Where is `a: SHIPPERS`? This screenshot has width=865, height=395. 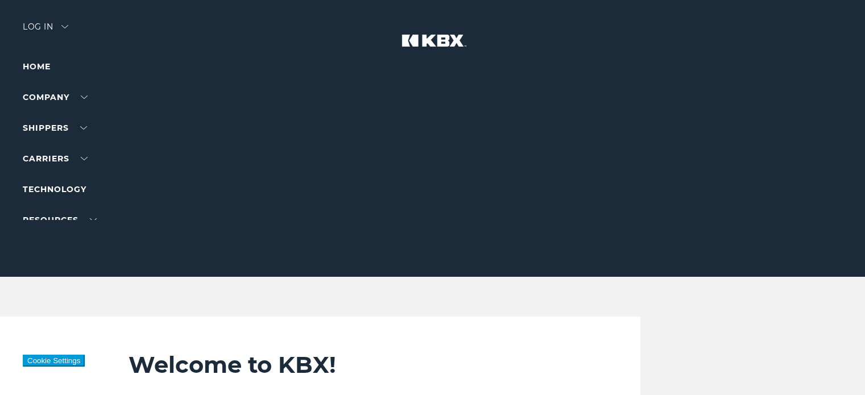
a: SHIPPERS is located at coordinates (55, 128).